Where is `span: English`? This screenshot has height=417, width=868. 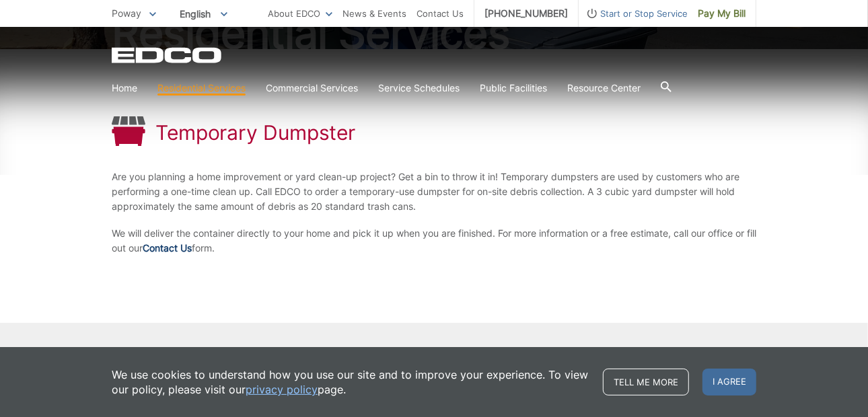 span: English is located at coordinates (203, 14).